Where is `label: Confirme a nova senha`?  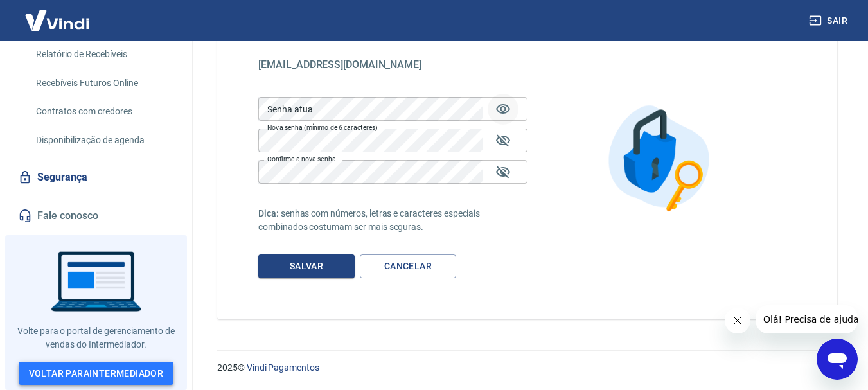
label: Confirme a nova senha is located at coordinates (302, 159).